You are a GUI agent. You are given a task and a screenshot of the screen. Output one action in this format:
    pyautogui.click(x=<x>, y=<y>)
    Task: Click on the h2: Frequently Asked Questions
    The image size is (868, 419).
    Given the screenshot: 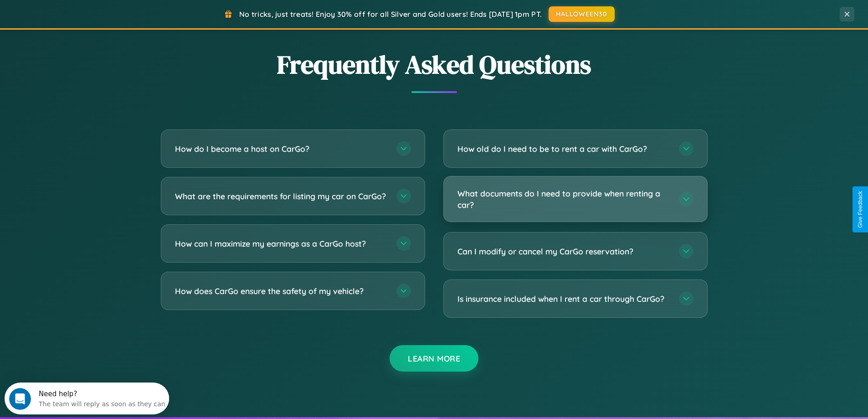 What is the action you would take?
    pyautogui.click(x=434, y=64)
    